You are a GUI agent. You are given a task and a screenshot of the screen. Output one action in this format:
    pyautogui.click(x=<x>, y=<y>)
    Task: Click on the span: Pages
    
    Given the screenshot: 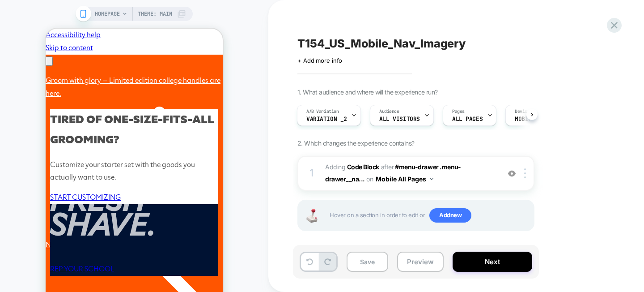 What is the action you would take?
    pyautogui.click(x=458, y=111)
    